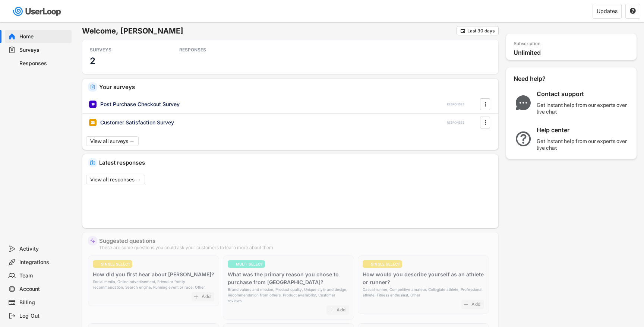 The height and width of the screenshot is (327, 644). I want to click on img: userloop-logo-01.svg, so click(37, 11).